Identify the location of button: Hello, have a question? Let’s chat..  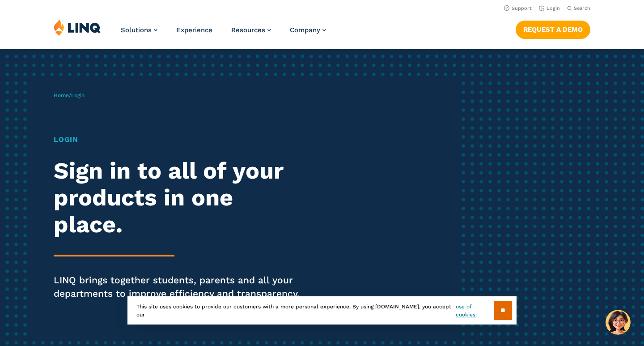
(618, 322).